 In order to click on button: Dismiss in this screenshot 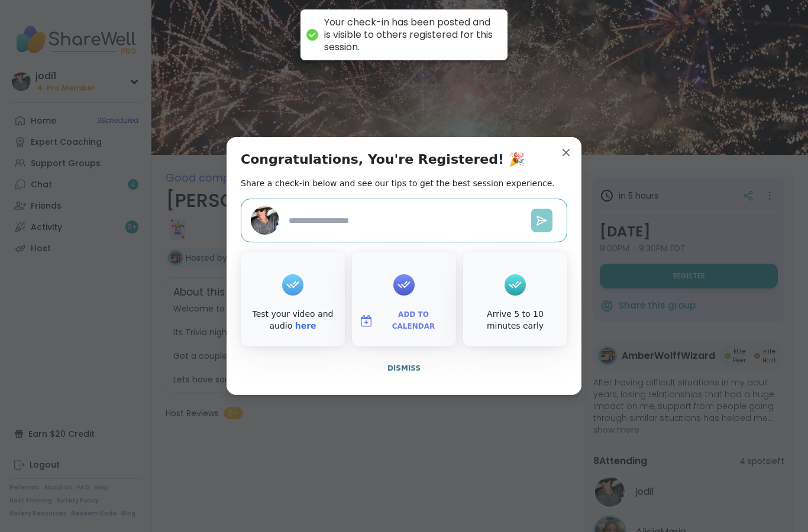, I will do `click(404, 368)`.